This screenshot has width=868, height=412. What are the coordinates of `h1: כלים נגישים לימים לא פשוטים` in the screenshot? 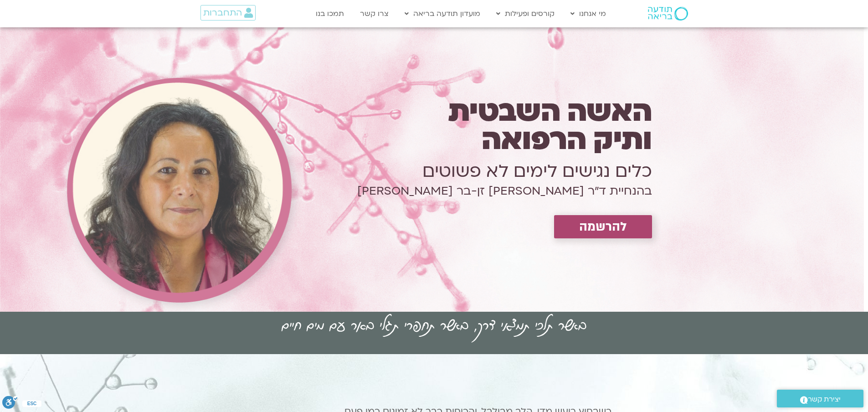 It's located at (474, 171).